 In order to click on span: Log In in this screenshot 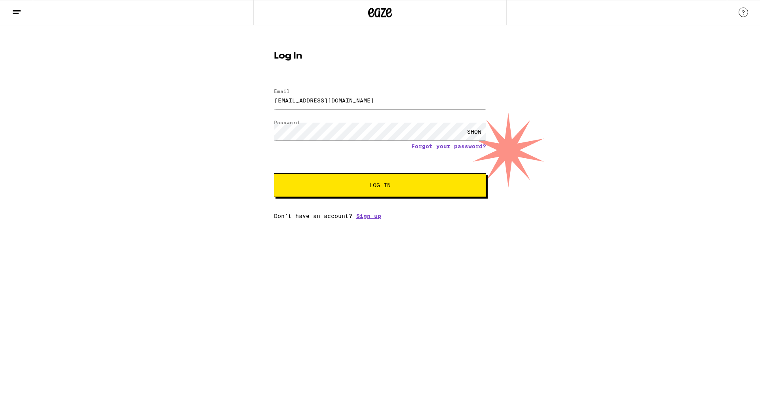, I will do `click(380, 185)`.